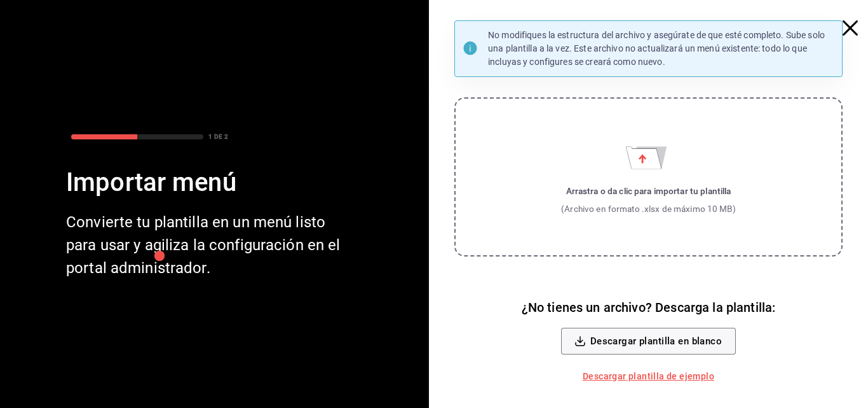  Describe the element at coordinates (209, 245) in the screenshot. I see `div: Convierte tu plantilla en un menú listo para usar y agiliza la configuración en el portal adminis...` at that location.